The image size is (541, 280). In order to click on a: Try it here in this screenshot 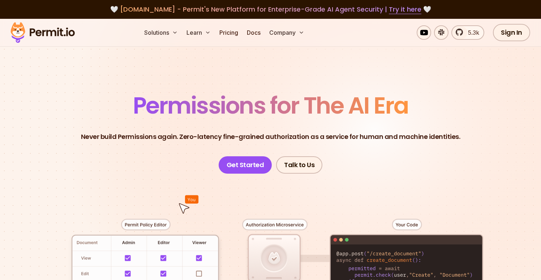, I will do `click(405, 9)`.